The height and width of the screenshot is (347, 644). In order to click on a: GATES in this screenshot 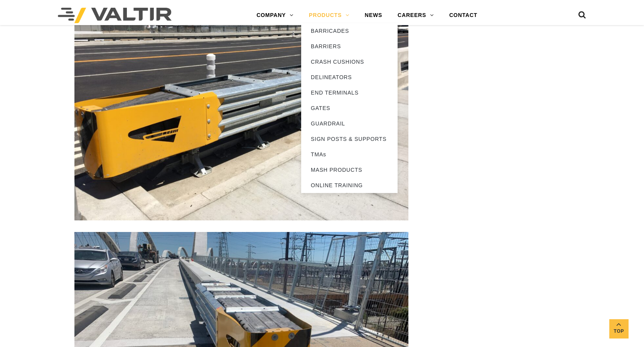, I will do `click(349, 108)`.